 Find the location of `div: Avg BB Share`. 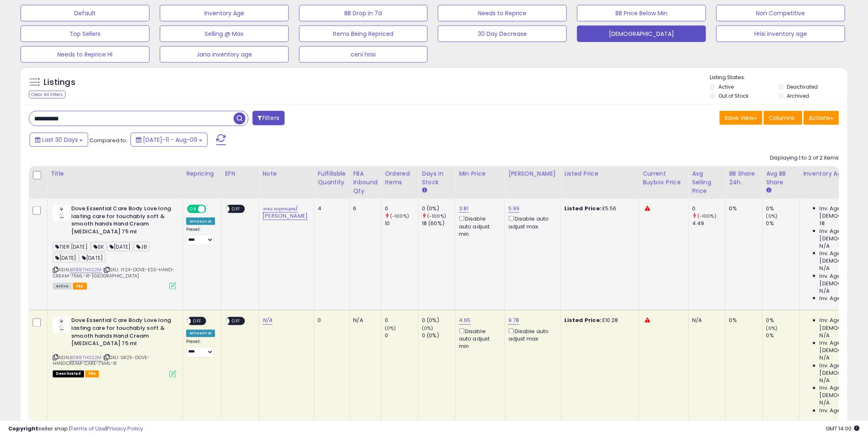

div: Avg BB Share is located at coordinates (781, 178).